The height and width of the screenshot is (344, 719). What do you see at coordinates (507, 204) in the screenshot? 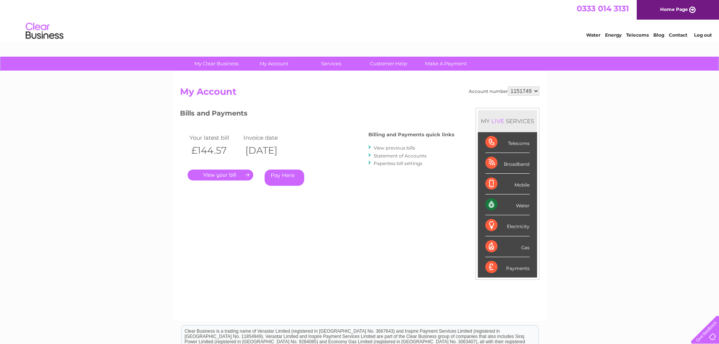
I see `div: Water` at bounding box center [507, 204].